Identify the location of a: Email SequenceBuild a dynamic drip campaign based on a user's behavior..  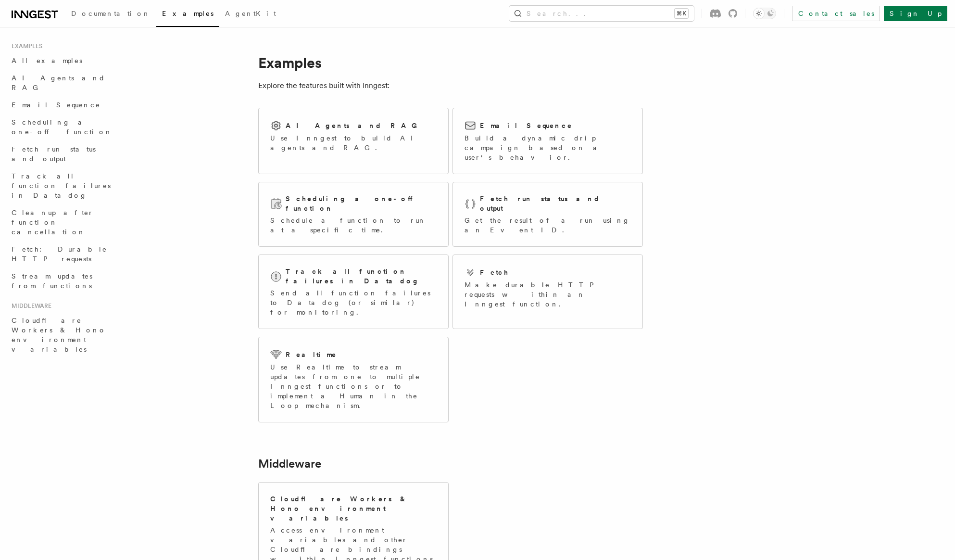
(548, 141).